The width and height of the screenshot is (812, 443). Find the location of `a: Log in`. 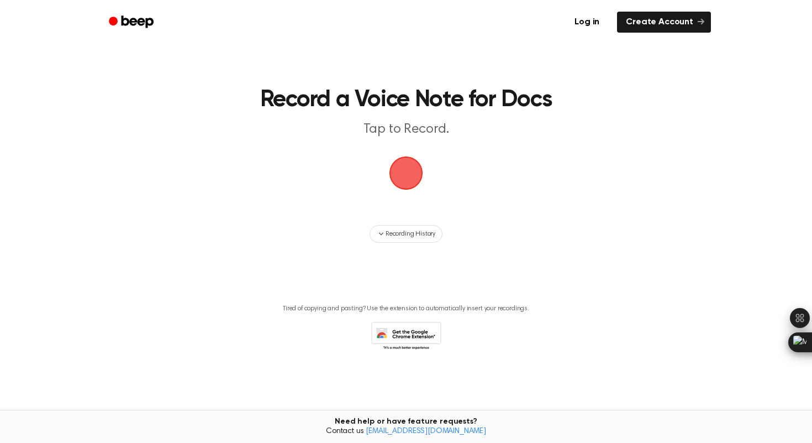

a: Log in is located at coordinates (587, 22).